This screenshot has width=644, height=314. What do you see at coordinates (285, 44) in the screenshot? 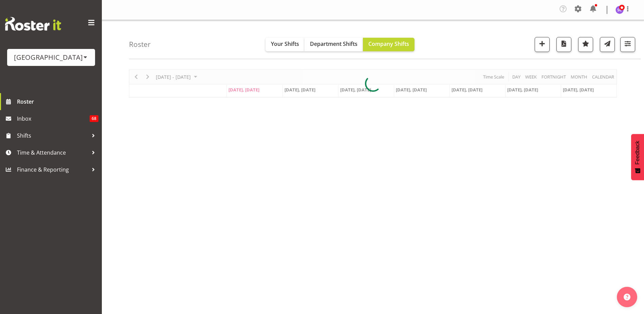
I see `button: Your Shifts` at bounding box center [285, 44].